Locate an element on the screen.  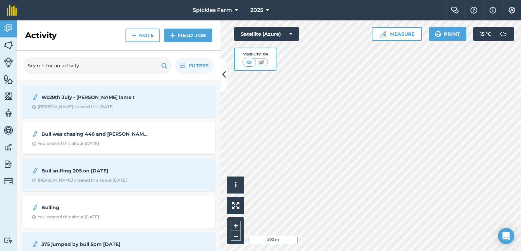
img: fieldmargin Logo is located at coordinates (12, 10).